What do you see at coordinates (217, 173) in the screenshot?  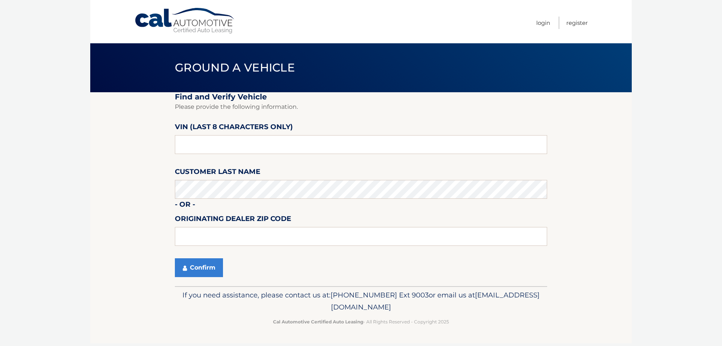 I see `label: Customer Last Name` at bounding box center [217, 173].